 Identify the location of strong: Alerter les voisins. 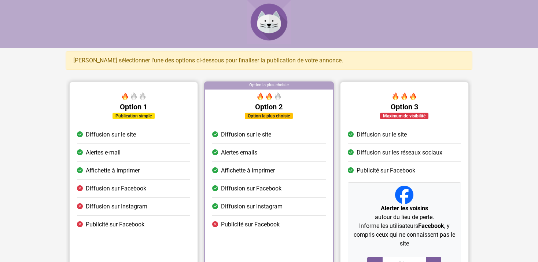
(404, 208).